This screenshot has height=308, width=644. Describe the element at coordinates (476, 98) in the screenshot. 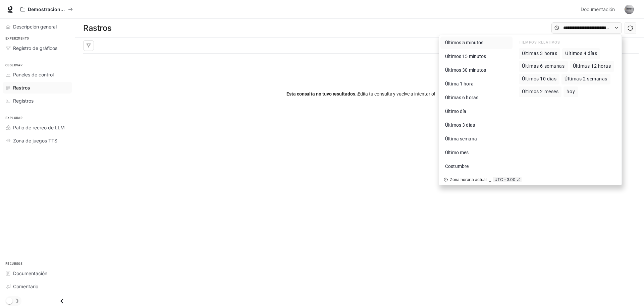

I see `button: Últimas 6 horas` at that location.